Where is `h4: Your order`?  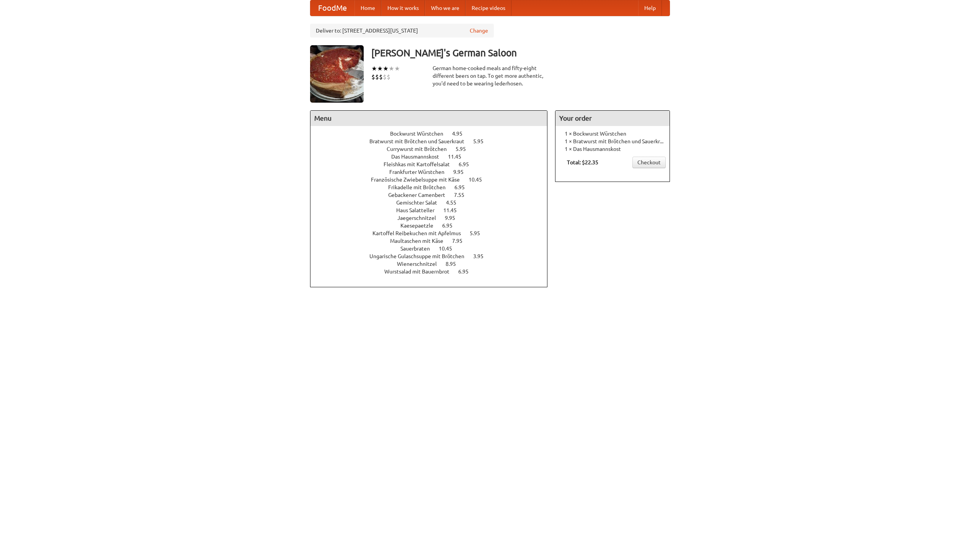
h4: Your order is located at coordinates (613, 118).